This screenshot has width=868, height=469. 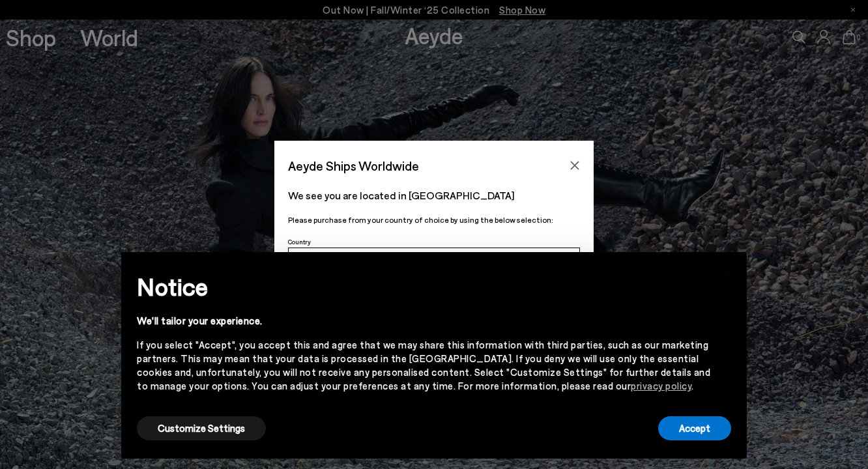 I want to click on button: Close, so click(x=575, y=166).